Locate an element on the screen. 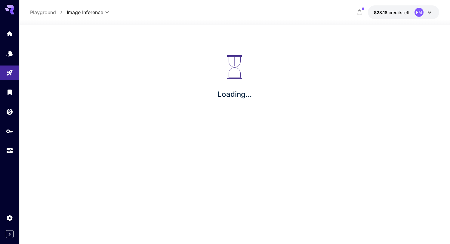 Image resolution: width=450 pixels, height=244 pixels. p: Loading... is located at coordinates (235, 95).